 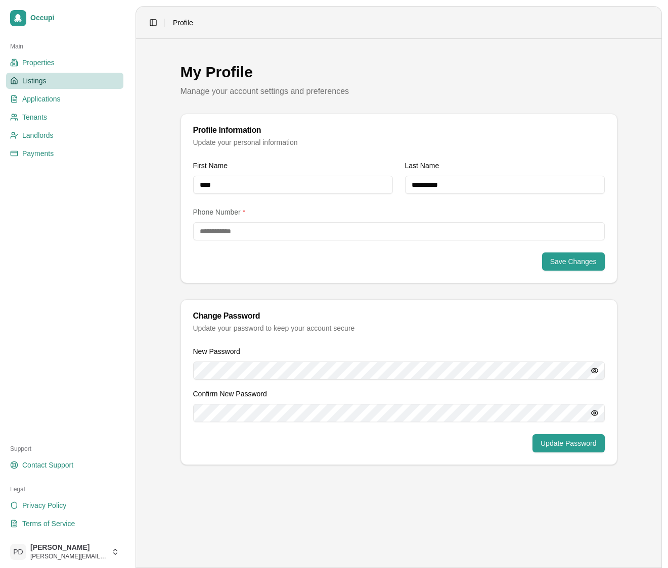 I want to click on a: Terms of Service, so click(x=65, y=524).